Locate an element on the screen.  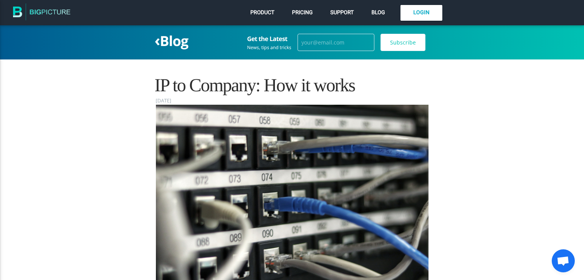
input: Subscribe is located at coordinates (403, 43).